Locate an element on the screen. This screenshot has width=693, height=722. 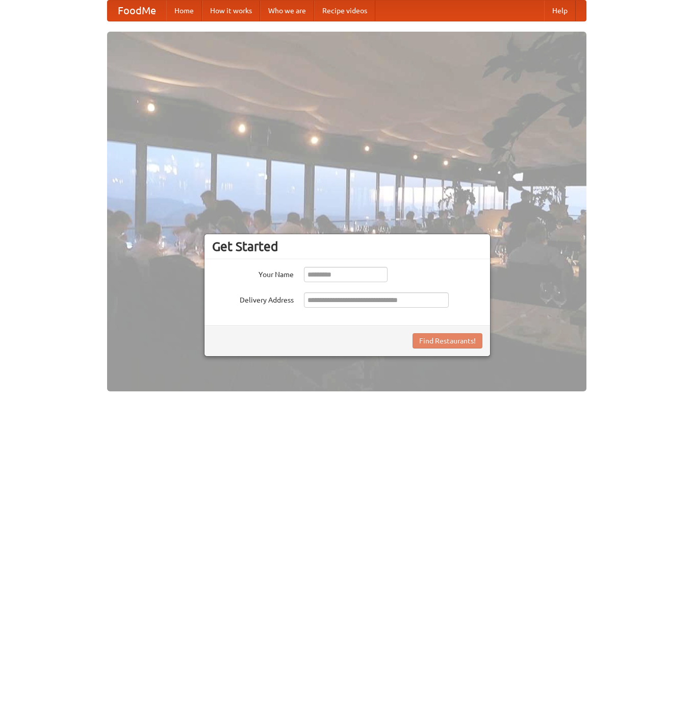
a: Who we are is located at coordinates (287, 11).